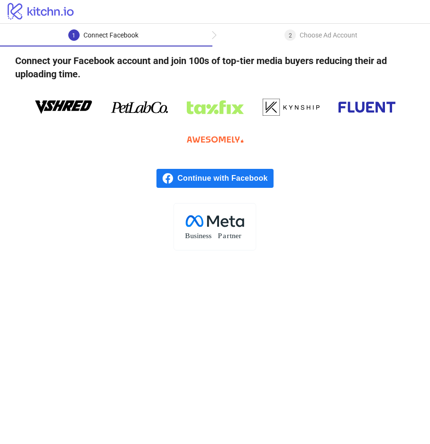  I want to click on span: 2, so click(290, 36).